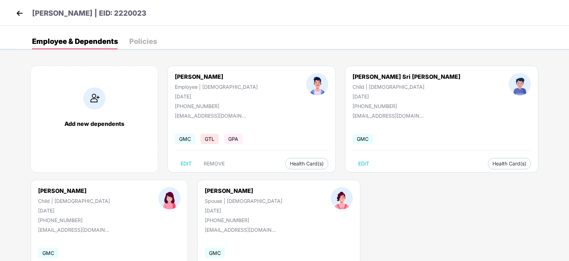 The image size is (569, 261). What do you see at coordinates (75, 41) in the screenshot?
I see `div: Employee & Dependents` at bounding box center [75, 41].